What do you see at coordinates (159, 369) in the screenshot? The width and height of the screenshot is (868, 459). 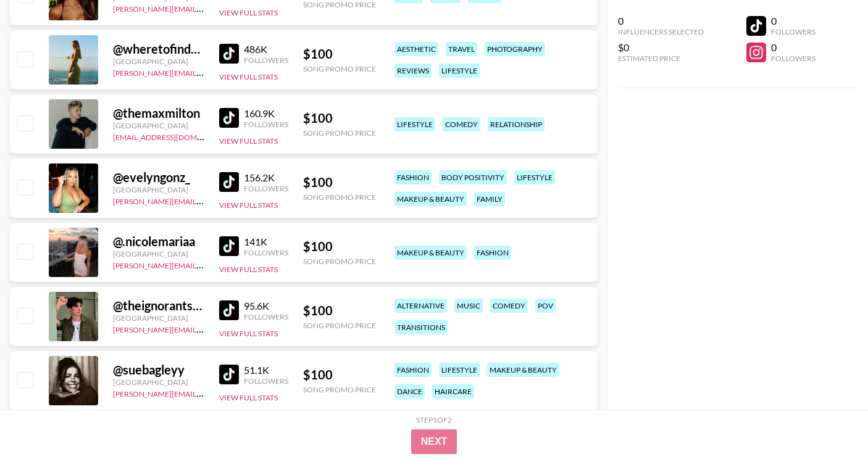 I see `div: @ suebagleyy` at bounding box center [159, 369].